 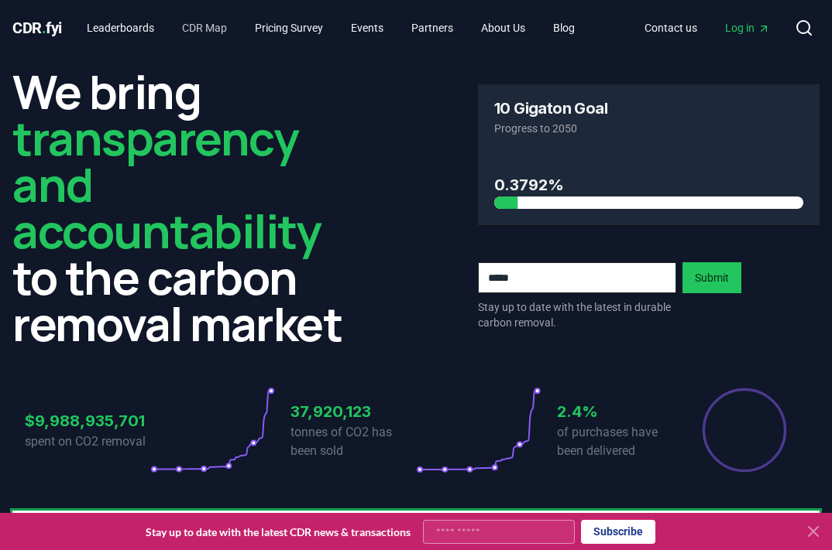 I want to click on a: Log in, so click(x=747, y=28).